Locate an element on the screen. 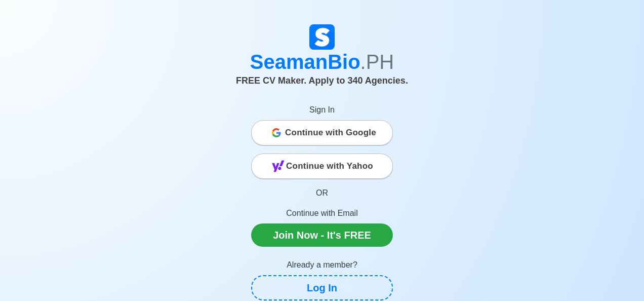 The image size is (644, 301). span: Continue with Yahoo is located at coordinates (330, 166).